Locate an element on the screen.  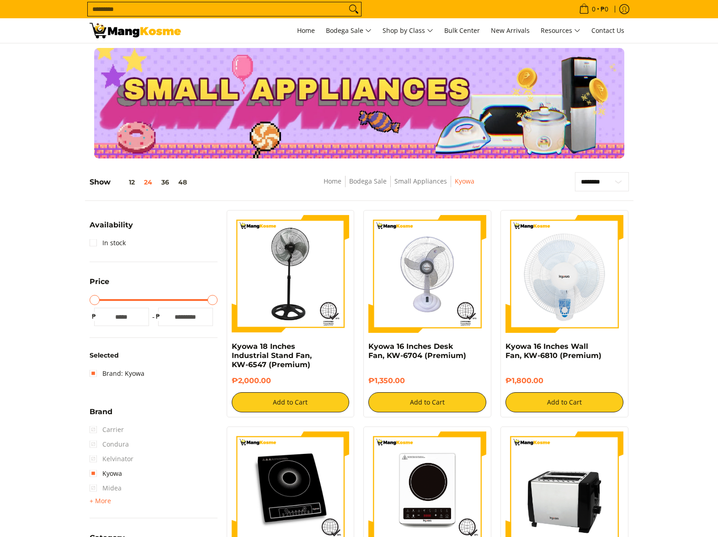
img: Small Appliances l Mang Kosme: Home Appliances Warehouse Sale Kyowa is located at coordinates (135, 31).